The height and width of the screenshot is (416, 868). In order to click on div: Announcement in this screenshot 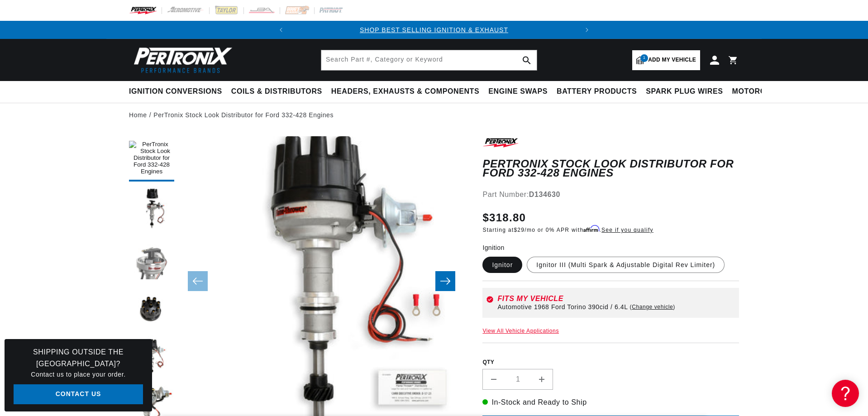, I will do `click(434, 30)`.